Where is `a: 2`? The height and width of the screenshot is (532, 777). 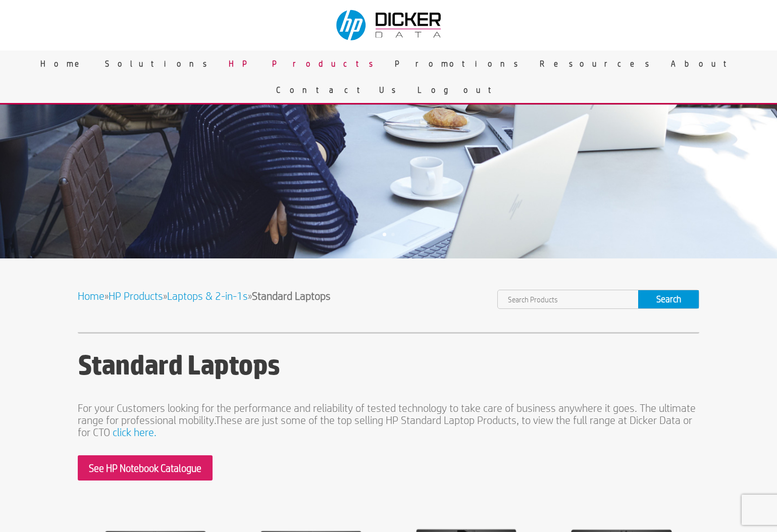 a: 2 is located at coordinates (393, 234).